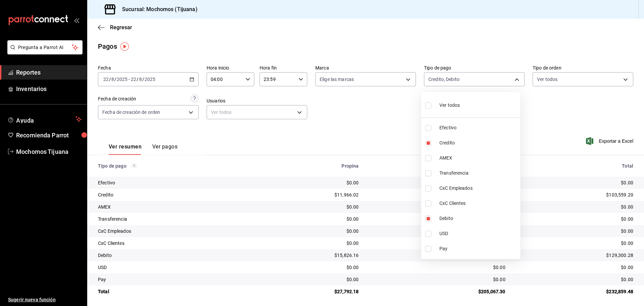  I want to click on span: Efectivo, so click(478, 127).